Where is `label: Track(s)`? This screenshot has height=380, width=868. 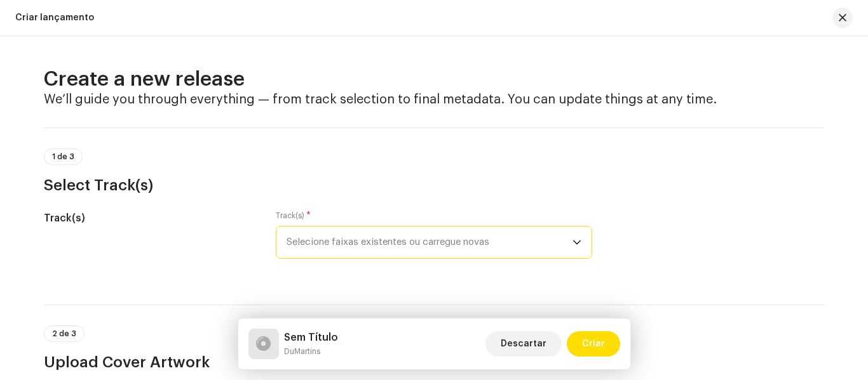 label: Track(s) is located at coordinates (293, 216).